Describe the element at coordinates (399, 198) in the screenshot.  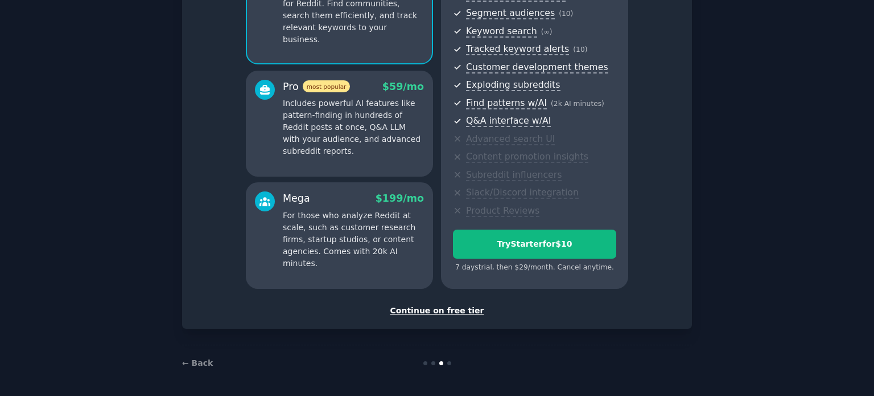
I see `span: $ 199 /mo` at that location.